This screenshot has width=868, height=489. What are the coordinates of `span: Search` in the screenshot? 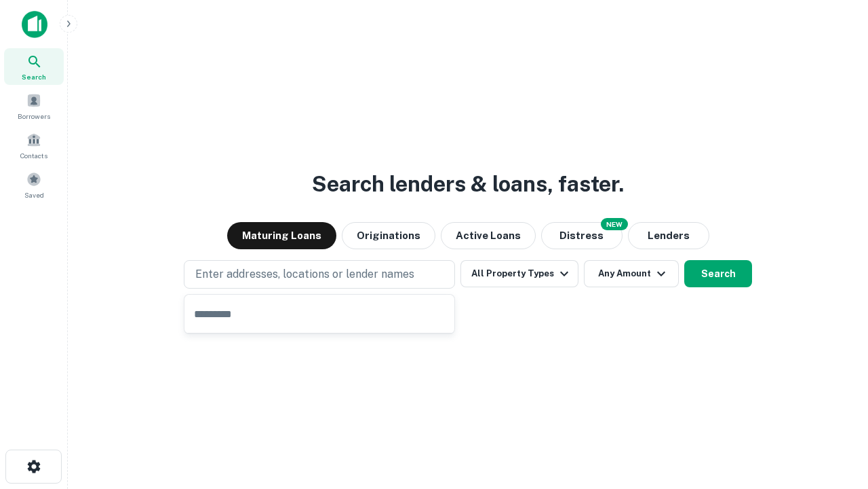 It's located at (34, 77).